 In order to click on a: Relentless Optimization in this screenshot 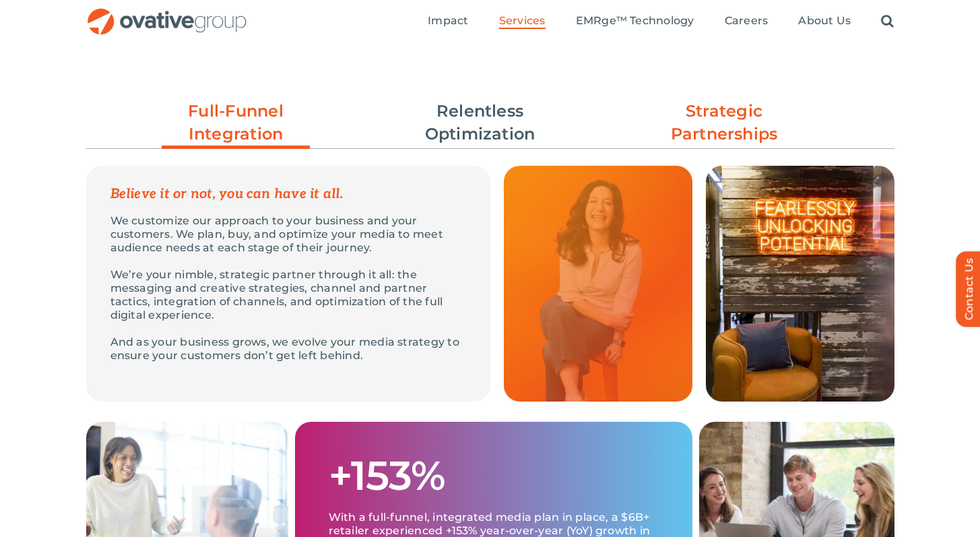, I will do `click(480, 123)`.